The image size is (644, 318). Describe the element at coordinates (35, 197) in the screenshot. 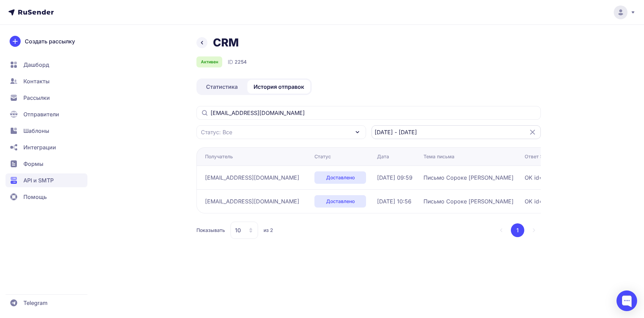

I see `span: Помощь` at that location.